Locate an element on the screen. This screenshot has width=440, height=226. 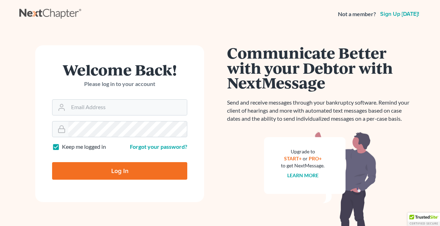
a: Forgot your password? is located at coordinates (158, 147).